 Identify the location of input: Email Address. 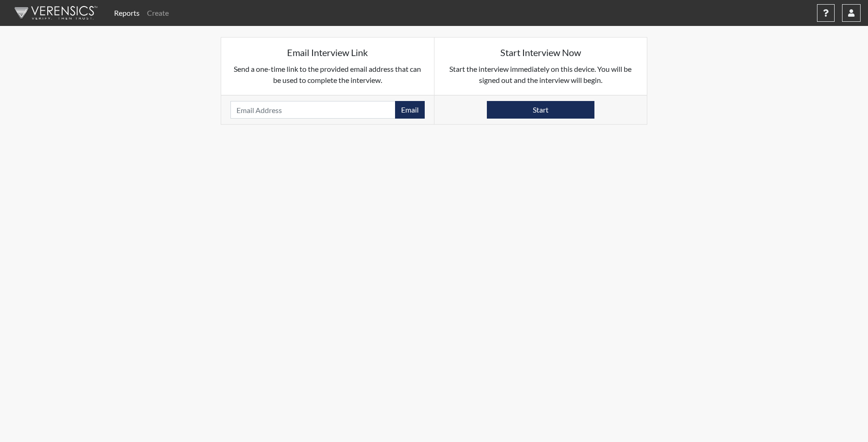
(313, 110).